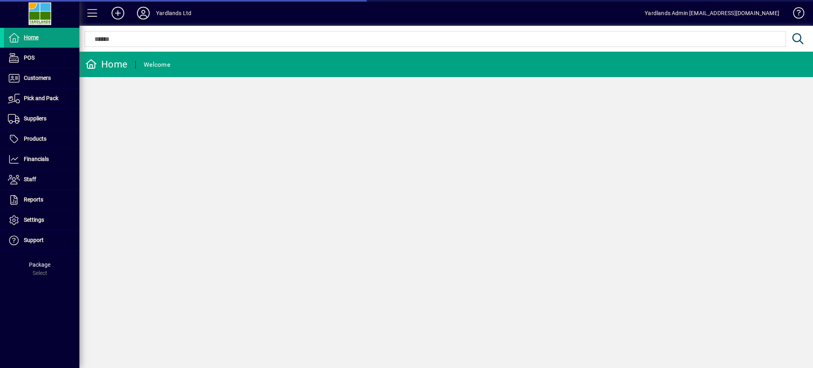 This screenshot has width=813, height=368. Describe the element at coordinates (42, 159) in the screenshot. I see `a: Financials` at that location.